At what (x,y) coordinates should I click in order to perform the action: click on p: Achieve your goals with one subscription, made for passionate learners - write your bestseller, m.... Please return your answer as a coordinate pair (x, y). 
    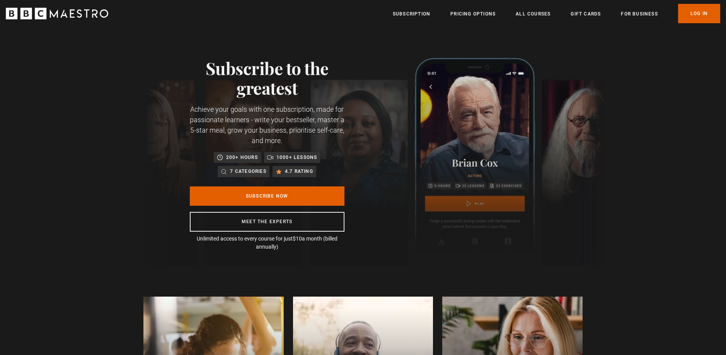
    Looking at the image, I should click on (267, 125).